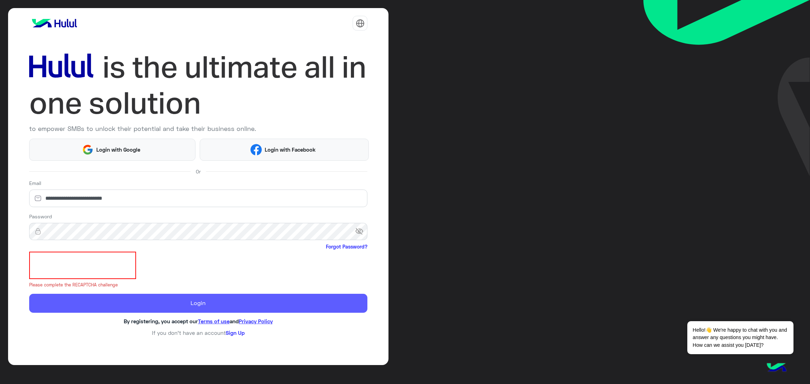 This screenshot has width=810, height=384. I want to click on img: hululLoginTitle_EN.svg, so click(198, 85).